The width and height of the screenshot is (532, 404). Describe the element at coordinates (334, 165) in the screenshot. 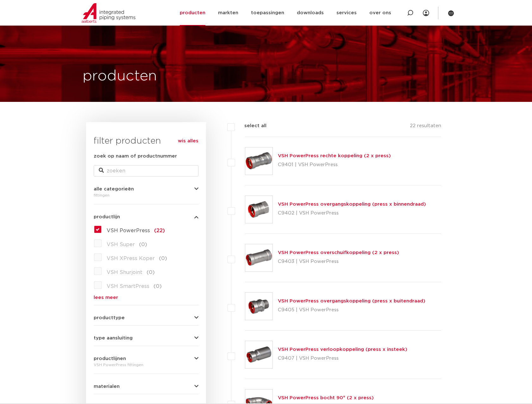

I see `p: C9401 | VSH PowerPress` at that location.